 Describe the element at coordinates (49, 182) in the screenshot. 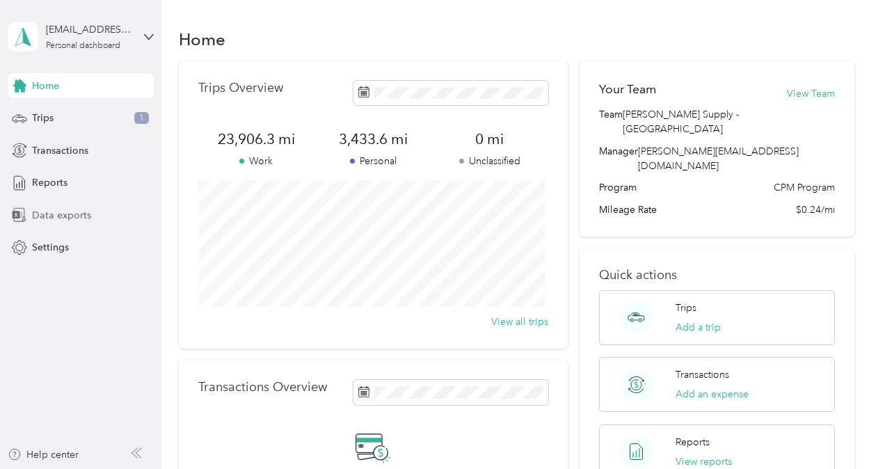

I see `span: Reports` at that location.